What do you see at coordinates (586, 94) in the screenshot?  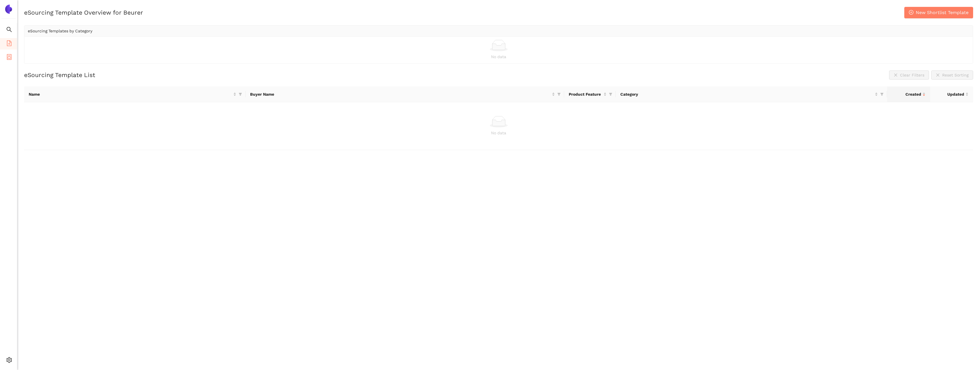 I see `span: Product Feature` at bounding box center [586, 94].